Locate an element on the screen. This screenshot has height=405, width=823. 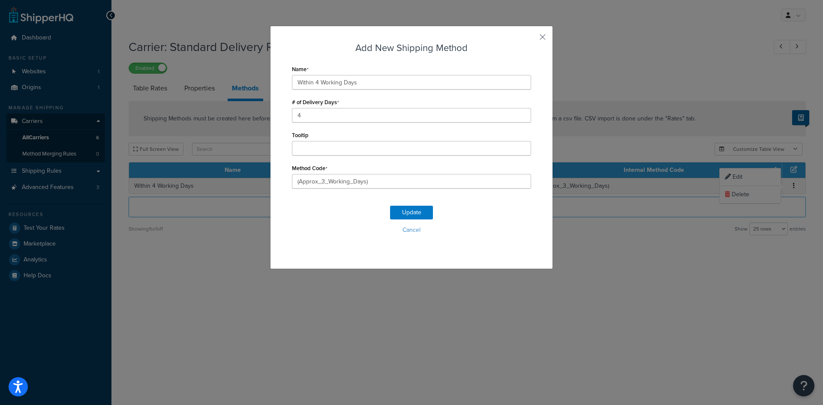
label: Name is located at coordinates (300, 69).